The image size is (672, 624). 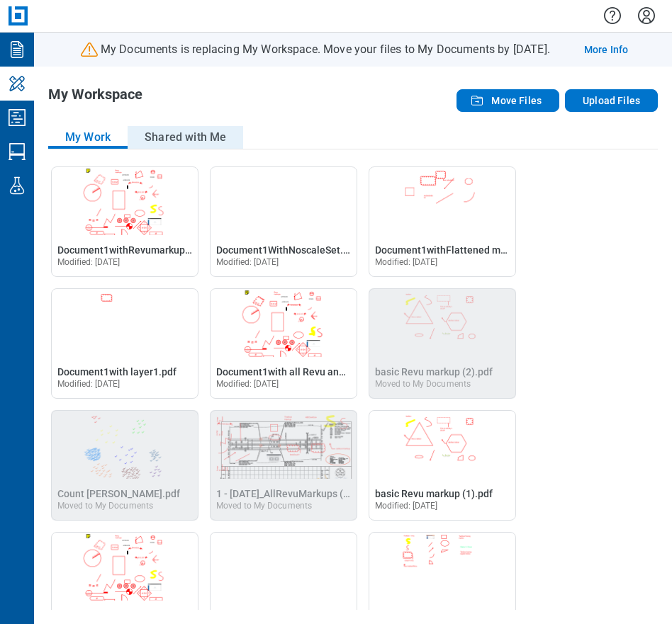 What do you see at coordinates (283, 323) in the screenshot?
I see `img: Document1with all Revu and web markups.pdf` at bounding box center [283, 323].